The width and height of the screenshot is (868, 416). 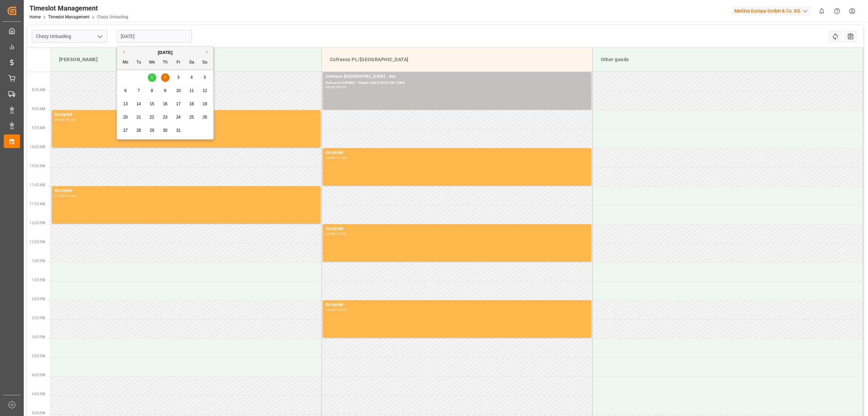 I want to click on span: 3, so click(x=179, y=78).